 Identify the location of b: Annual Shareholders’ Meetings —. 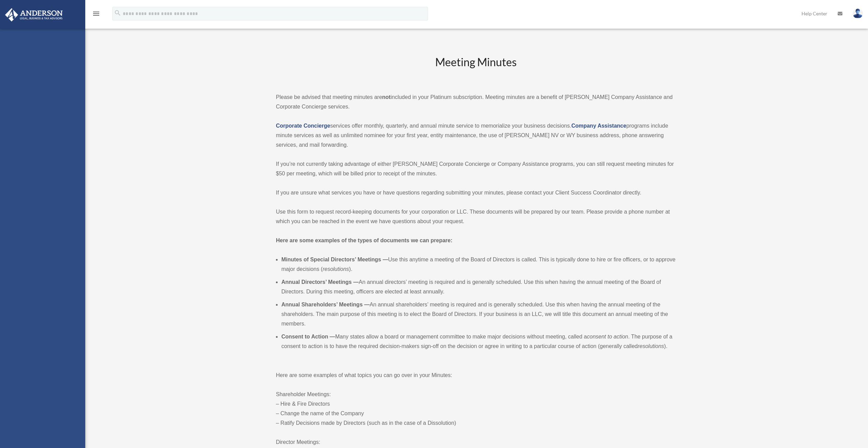
(326, 304).